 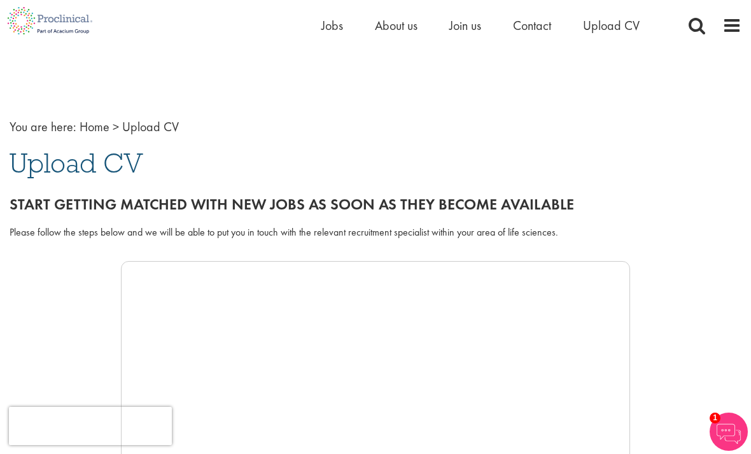 What do you see at coordinates (376, 204) in the screenshot?
I see `h2: Start getting matched with new jobs as soon as they become available` at bounding box center [376, 204].